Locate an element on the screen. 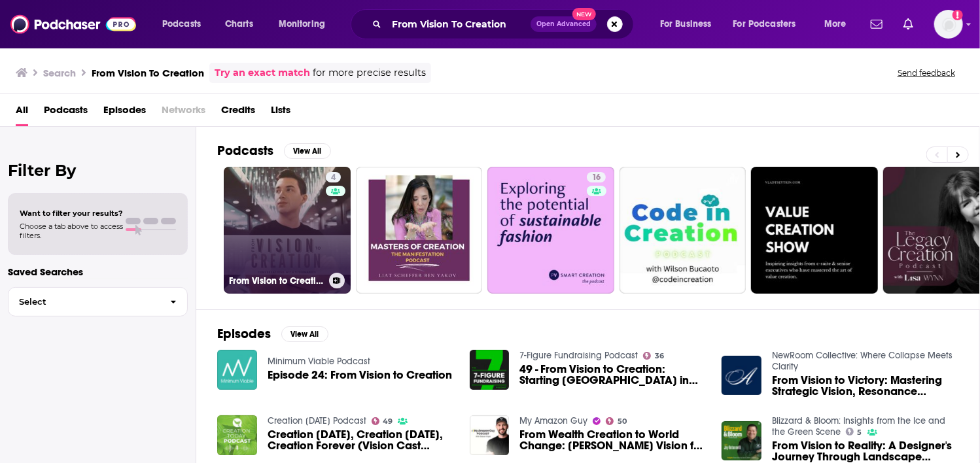  img: From Wealth Creation to World Change: Steven Pope's Vision for a Lasting Legacy is located at coordinates (490, 435).